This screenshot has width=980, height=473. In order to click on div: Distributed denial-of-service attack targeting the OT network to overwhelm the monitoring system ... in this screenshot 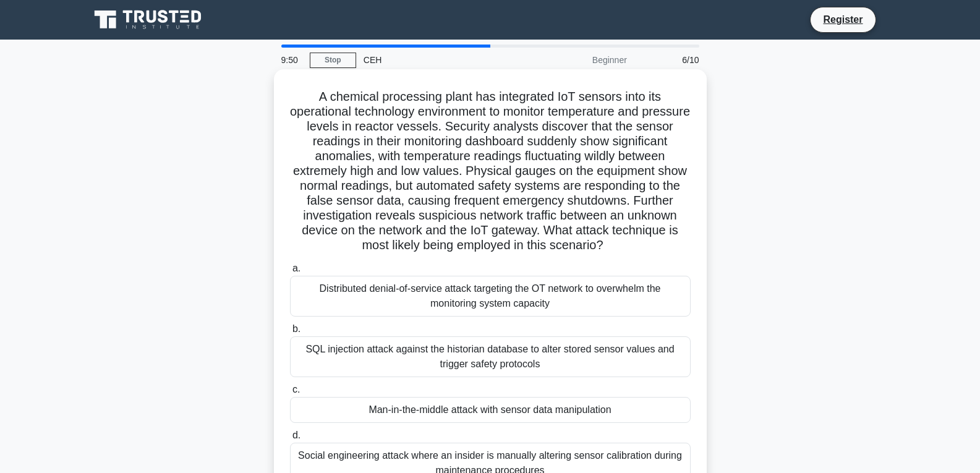, I will do `click(490, 296)`.